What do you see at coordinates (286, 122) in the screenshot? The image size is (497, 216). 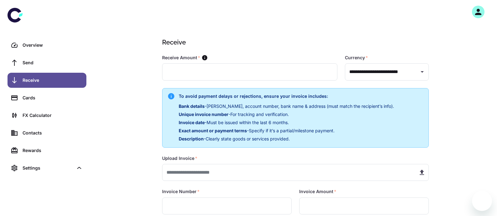 I see `p: - Must be issued within the last 6 months.` at bounding box center [286, 122].